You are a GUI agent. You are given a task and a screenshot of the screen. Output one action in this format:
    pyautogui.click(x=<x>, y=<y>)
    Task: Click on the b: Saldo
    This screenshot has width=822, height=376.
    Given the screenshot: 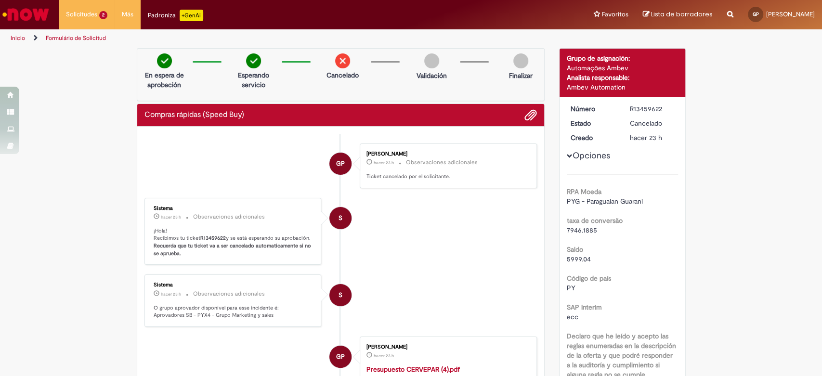 What is the action you would take?
    pyautogui.click(x=575, y=249)
    